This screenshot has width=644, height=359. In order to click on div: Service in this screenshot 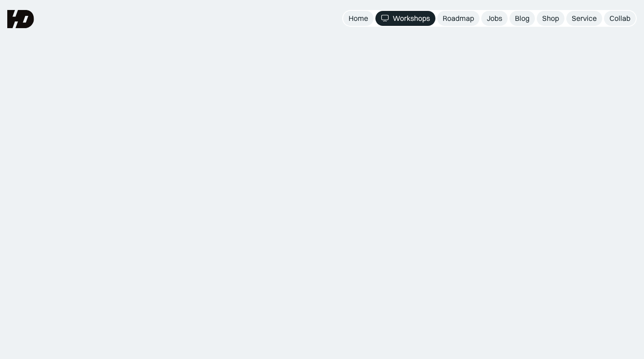, I will do `click(584, 18)`.